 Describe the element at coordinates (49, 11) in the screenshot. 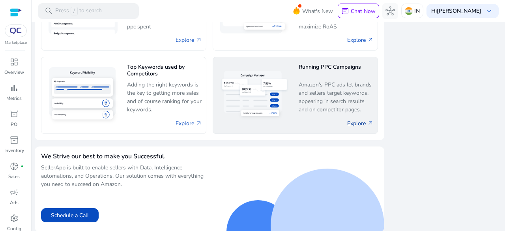

I see `span: search` at that location.